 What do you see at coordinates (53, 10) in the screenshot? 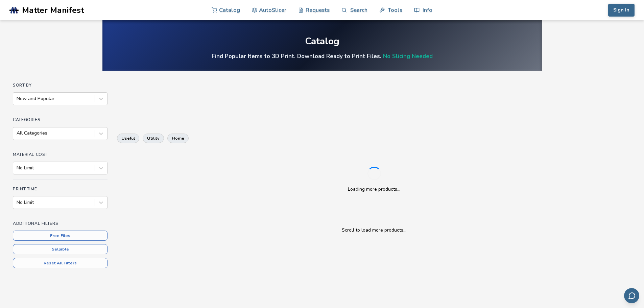
I see `span: Matter Manifest` at bounding box center [53, 10].